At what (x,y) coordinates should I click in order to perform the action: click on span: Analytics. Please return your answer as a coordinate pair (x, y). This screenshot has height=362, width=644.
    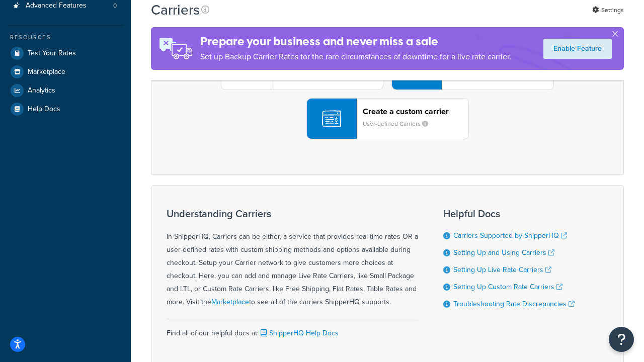
    Looking at the image, I should click on (42, 91).